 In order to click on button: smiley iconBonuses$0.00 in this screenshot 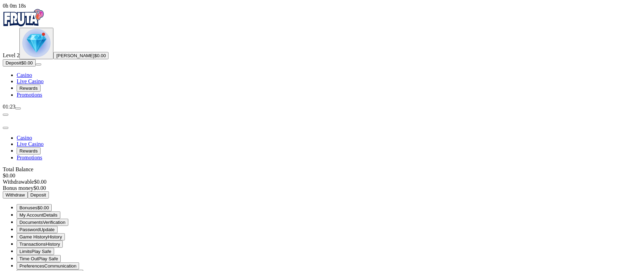, I will do `click(34, 208)`.